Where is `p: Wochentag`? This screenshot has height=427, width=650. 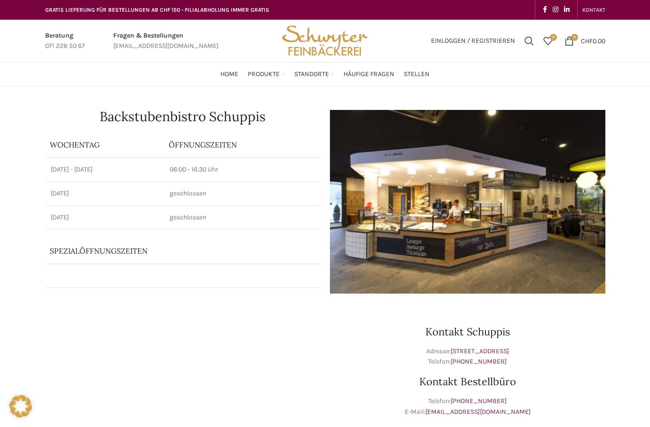 p: Wochentag is located at coordinates (105, 145).